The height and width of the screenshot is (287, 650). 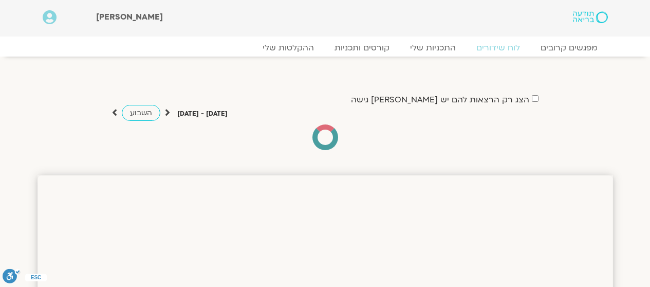 What do you see at coordinates (569, 48) in the screenshot?
I see `a: מפגשים קרובים` at bounding box center [569, 48].